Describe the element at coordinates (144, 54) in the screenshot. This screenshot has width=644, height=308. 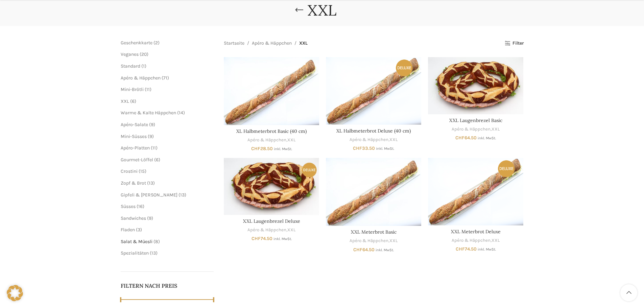
I see `span: 20` at that location.